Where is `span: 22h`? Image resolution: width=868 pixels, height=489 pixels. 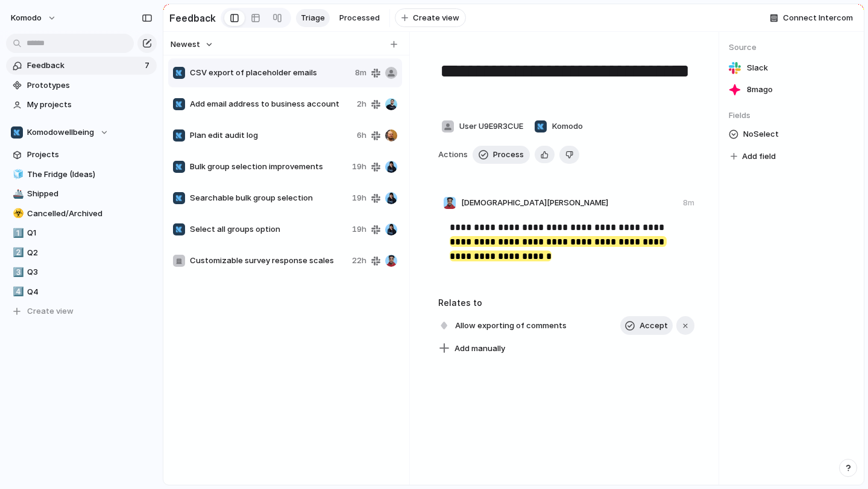
span: 22h is located at coordinates (359, 261).